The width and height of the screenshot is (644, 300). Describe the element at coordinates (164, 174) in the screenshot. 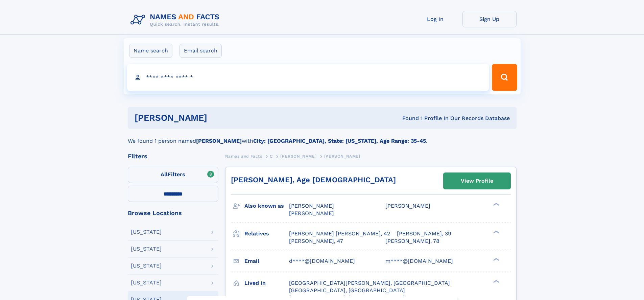

I see `span: All` at that location.